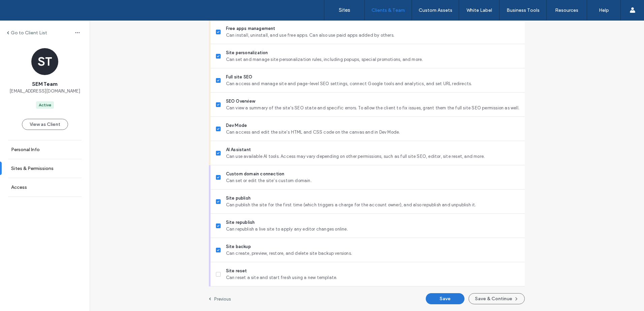  What do you see at coordinates (25, 149) in the screenshot?
I see `label: Personal Info` at bounding box center [25, 149].